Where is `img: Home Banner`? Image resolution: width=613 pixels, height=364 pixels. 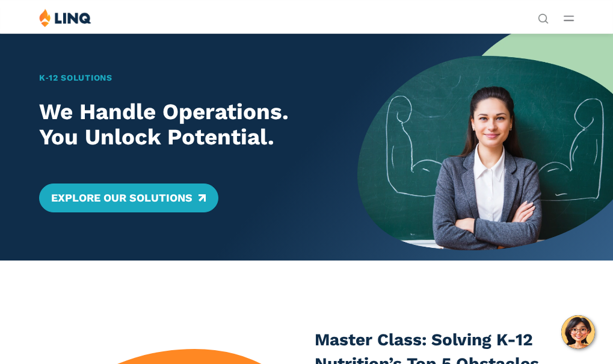
img: Home Banner is located at coordinates (485, 146).